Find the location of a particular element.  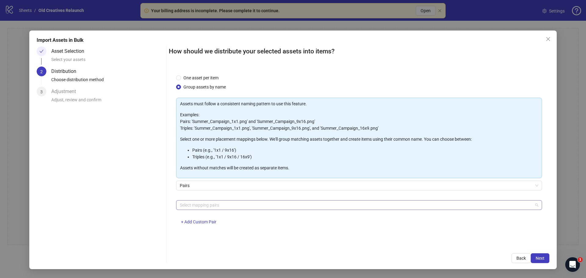

div: Import Assets in Bulk is located at coordinates (293, 40).